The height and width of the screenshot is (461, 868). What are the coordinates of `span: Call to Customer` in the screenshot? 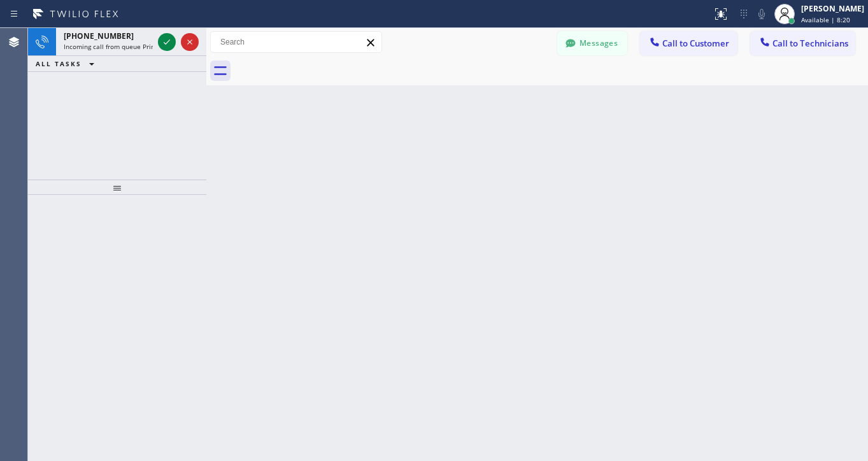 It's located at (695, 43).